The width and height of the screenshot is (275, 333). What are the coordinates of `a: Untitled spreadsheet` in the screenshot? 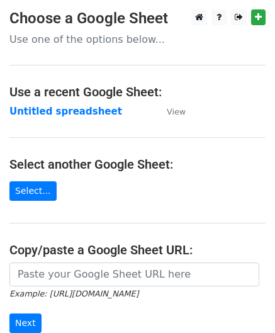 It's located at (66, 112).